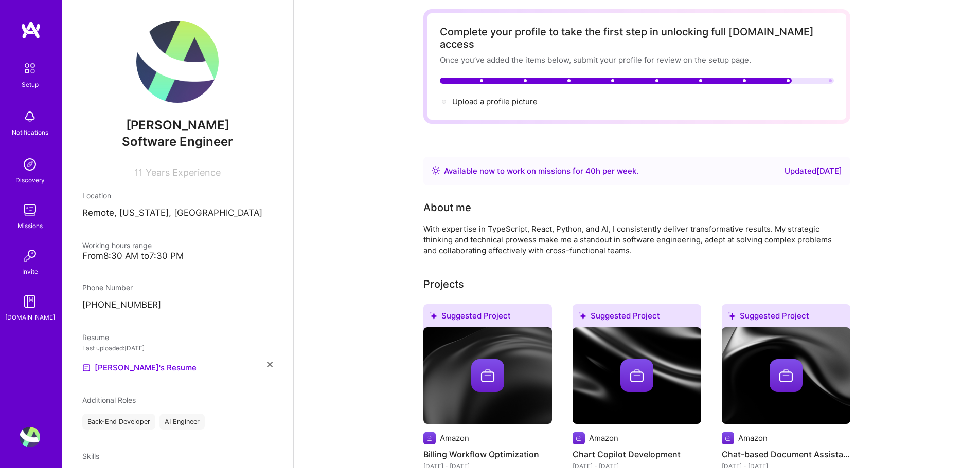  What do you see at coordinates (637, 454) in the screenshot?
I see `h4: Chart Copilot Development` at bounding box center [637, 454].